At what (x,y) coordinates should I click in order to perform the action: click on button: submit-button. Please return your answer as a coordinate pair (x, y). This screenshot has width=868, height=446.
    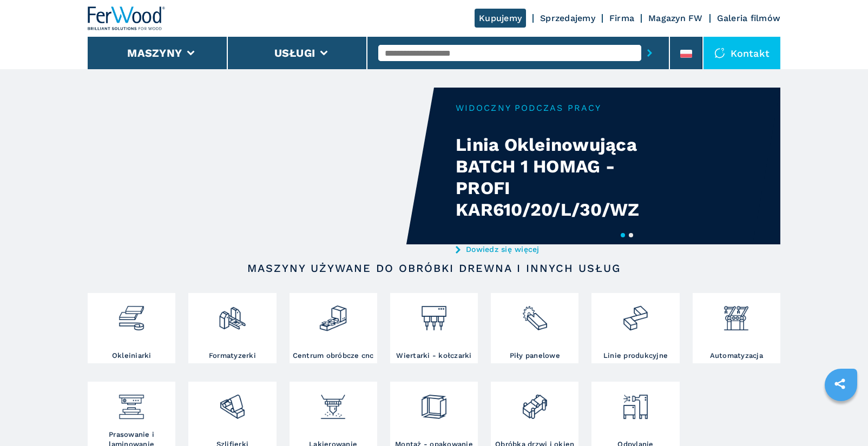
    Looking at the image, I should click on (649, 53).